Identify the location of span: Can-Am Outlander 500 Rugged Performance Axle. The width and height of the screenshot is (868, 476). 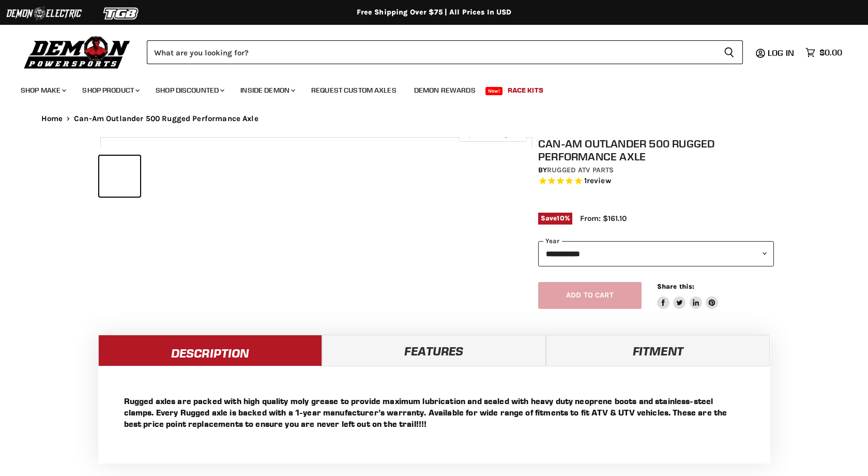
(166, 119).